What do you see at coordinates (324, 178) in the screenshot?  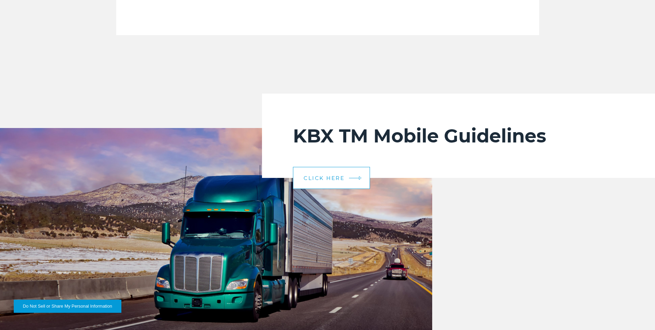 I see `span: CLICK HERE` at bounding box center [324, 178].